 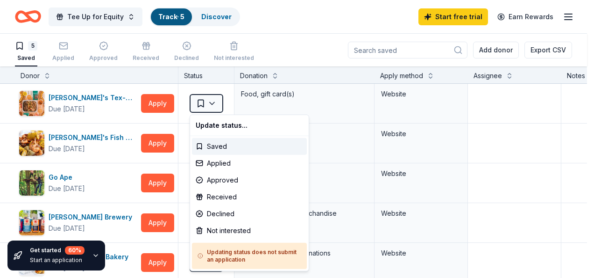 What do you see at coordinates (250, 180) in the screenshot?
I see `div: Approved` at bounding box center [250, 180].